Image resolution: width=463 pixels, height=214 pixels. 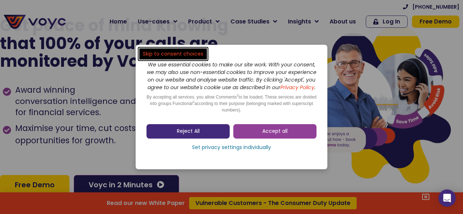 I want to click on span: Accept all, so click(x=275, y=132).